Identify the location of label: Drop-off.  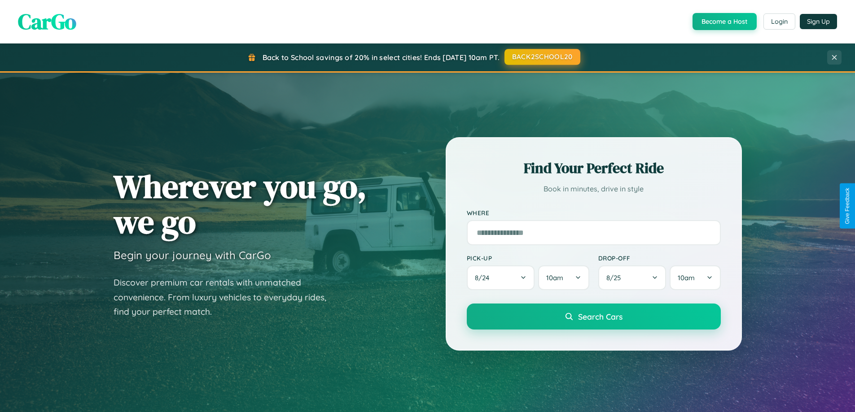
(659, 258).